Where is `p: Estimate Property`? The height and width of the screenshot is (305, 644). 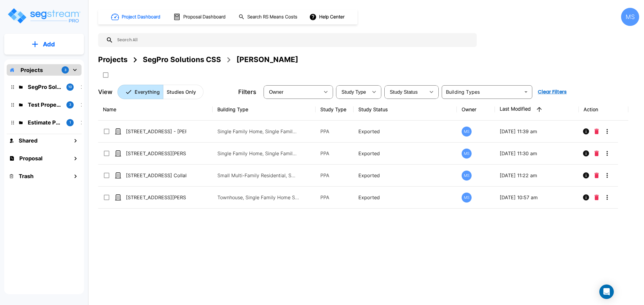 p: Estimate Property is located at coordinates (45, 122).